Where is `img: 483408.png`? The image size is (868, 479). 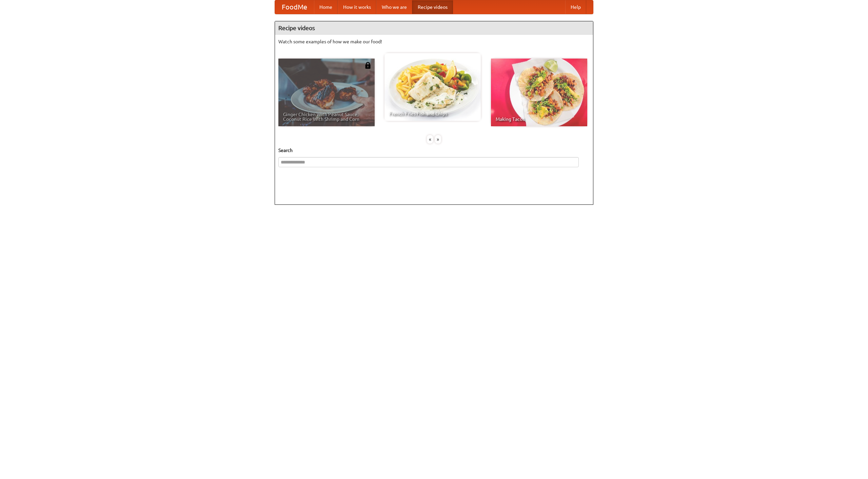 img: 483408.png is located at coordinates (367, 65).